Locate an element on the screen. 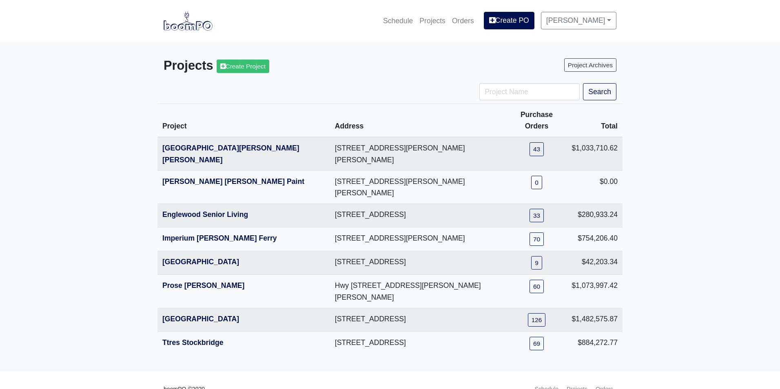 Image resolution: width=780 pixels, height=389 pixels. a: 43 is located at coordinates (537, 149).